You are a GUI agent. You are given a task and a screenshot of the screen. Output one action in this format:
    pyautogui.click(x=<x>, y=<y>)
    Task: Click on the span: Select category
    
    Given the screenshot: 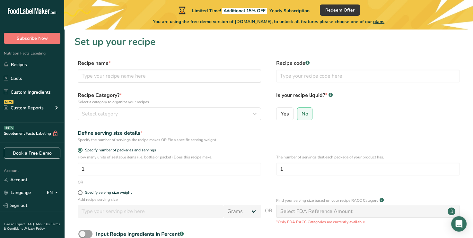 What is the action you would take?
    pyautogui.click(x=100, y=114)
    